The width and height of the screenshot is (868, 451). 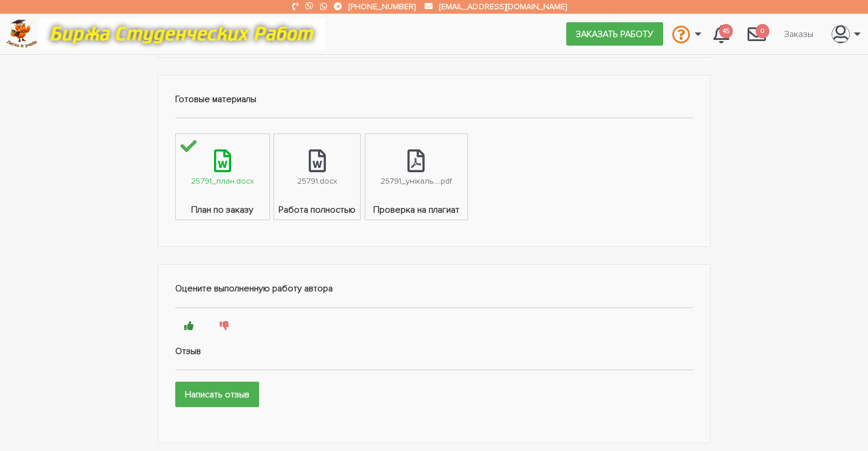 What do you see at coordinates (217, 394) in the screenshot?
I see `input: Написать отзыв` at bounding box center [217, 394].